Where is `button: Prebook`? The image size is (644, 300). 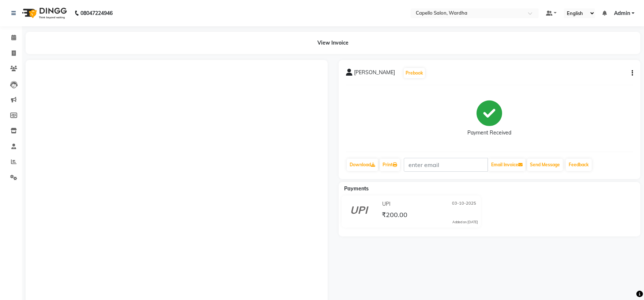 button: Prebook is located at coordinates (414, 73).